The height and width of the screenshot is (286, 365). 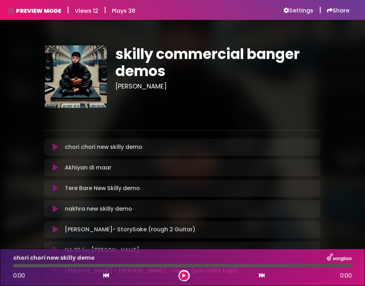 What do you see at coordinates (98, 209) in the screenshot?
I see `p: nakhra new skilly demo` at bounding box center [98, 209].